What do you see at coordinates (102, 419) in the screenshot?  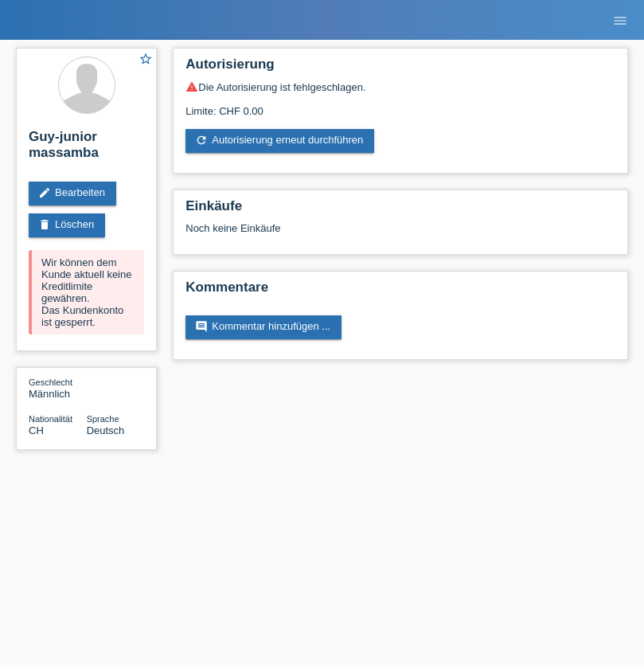 I see `span: Sprache` at bounding box center [102, 419].